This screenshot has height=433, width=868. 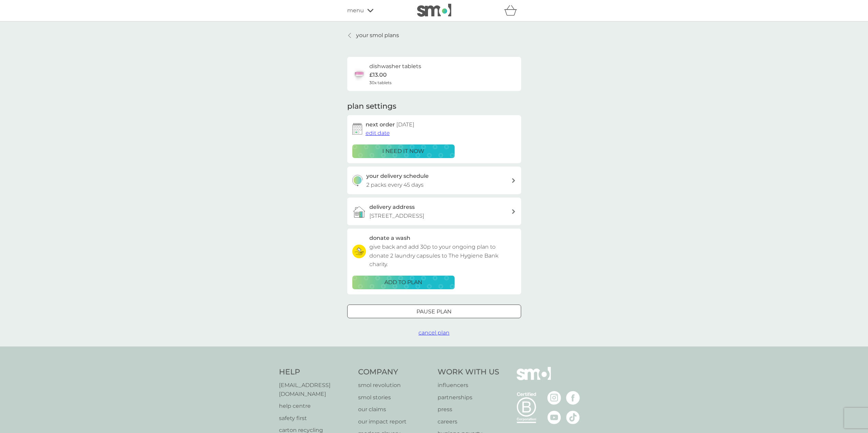 What do you see at coordinates (403, 282) in the screenshot?
I see `p: ADD TO PLAN` at bounding box center [403, 282].